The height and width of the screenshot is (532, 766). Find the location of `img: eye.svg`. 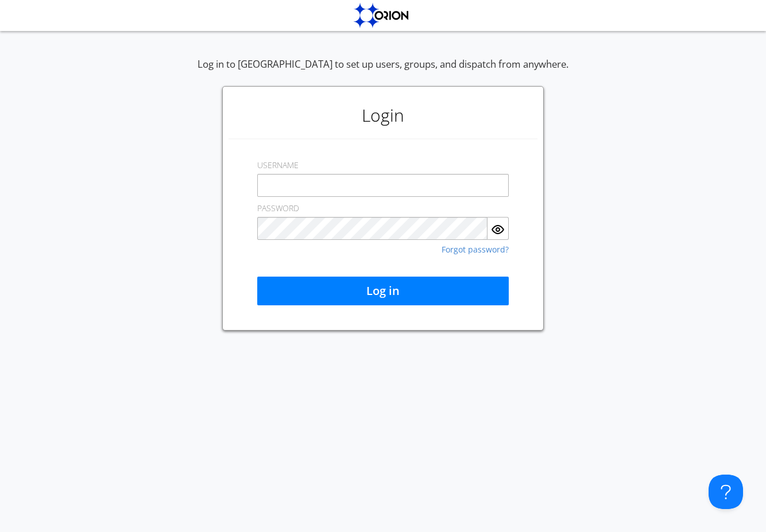

img: eye.svg is located at coordinates (498, 230).